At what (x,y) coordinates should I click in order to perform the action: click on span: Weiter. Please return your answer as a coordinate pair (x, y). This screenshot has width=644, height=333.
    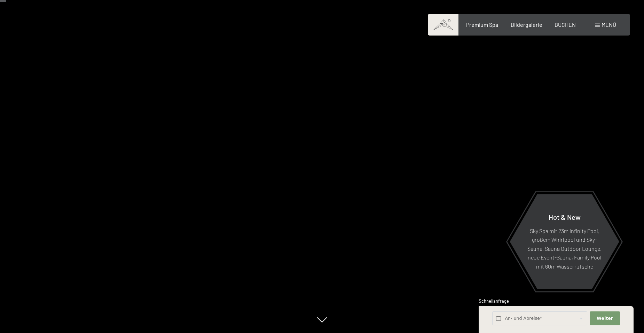
    Looking at the image, I should click on (604, 318).